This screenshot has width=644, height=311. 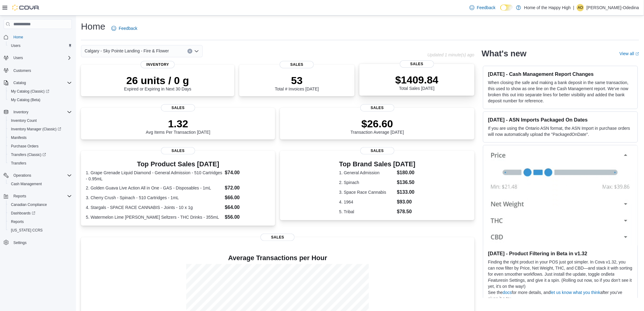 What do you see at coordinates (154, 198) in the screenshot?
I see `dt: 3. Cherry Crush - Spinach - 510 Cartridges - 1mL` at bounding box center [154, 198].